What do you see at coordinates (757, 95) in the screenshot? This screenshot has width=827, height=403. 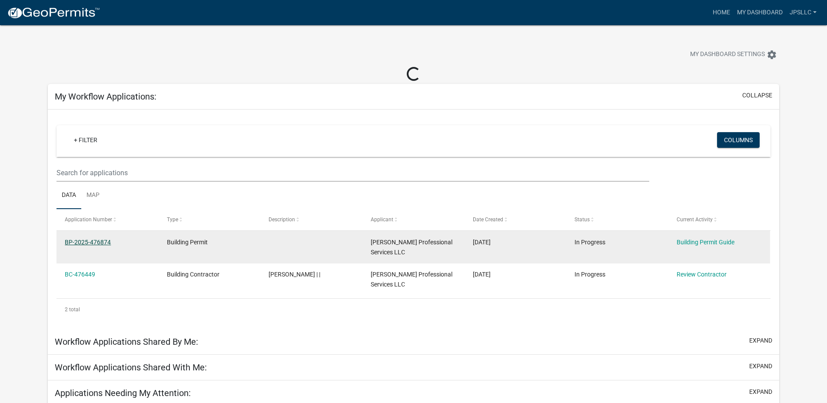 I see `button: collapse` at bounding box center [757, 95].